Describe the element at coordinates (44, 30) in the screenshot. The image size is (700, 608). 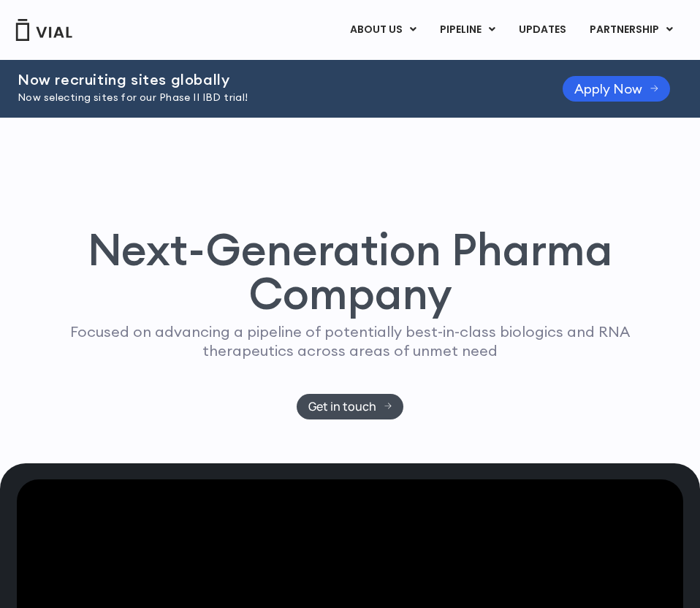
I see `img: Vial Logo` at that location.